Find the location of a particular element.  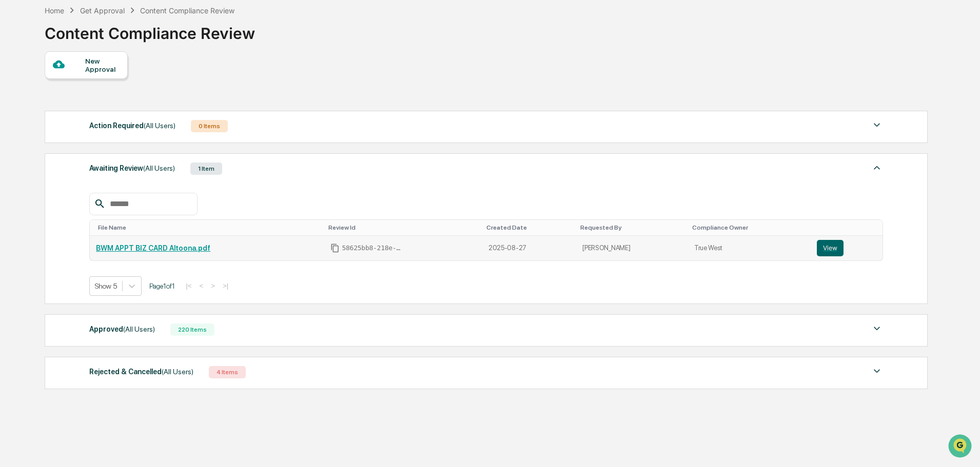

span: Copy Id is located at coordinates (335, 248).